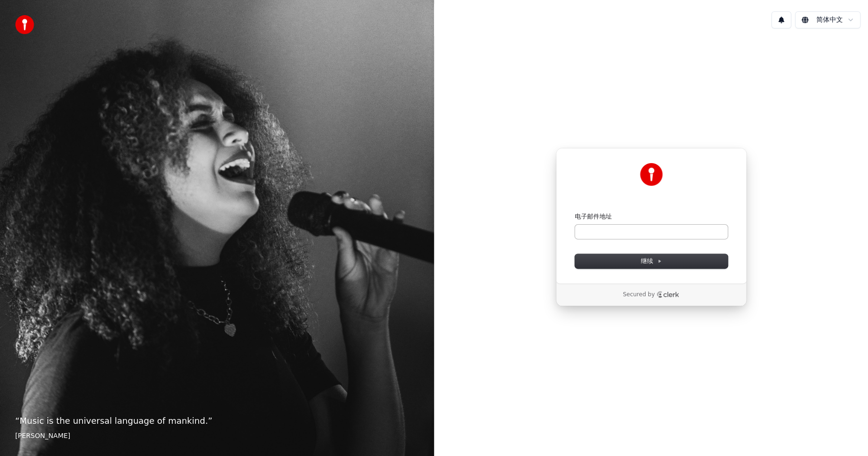 The height and width of the screenshot is (456, 868). Describe the element at coordinates (639, 295) in the screenshot. I see `p: Secured by` at that location.